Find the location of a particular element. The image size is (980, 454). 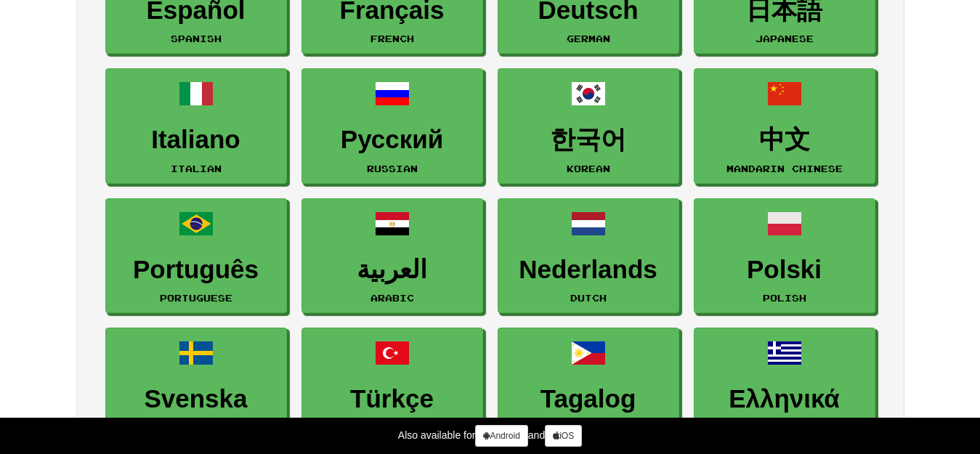

small: Italian is located at coordinates (196, 169).